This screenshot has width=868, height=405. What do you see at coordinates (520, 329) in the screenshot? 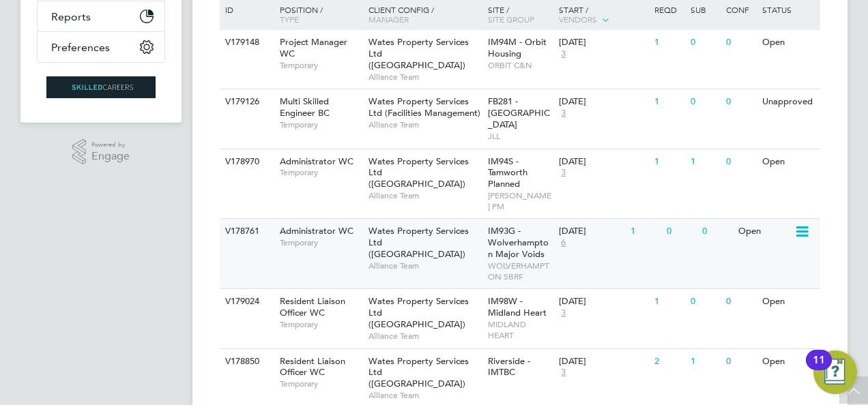
I see `span: MIDLAND HEART` at bounding box center [520, 329].